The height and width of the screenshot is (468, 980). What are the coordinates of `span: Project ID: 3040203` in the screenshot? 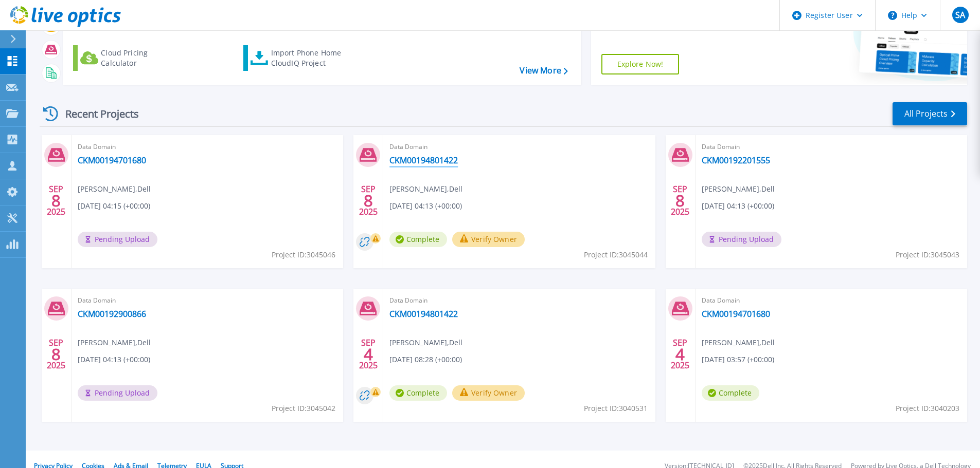 It's located at (928, 409).